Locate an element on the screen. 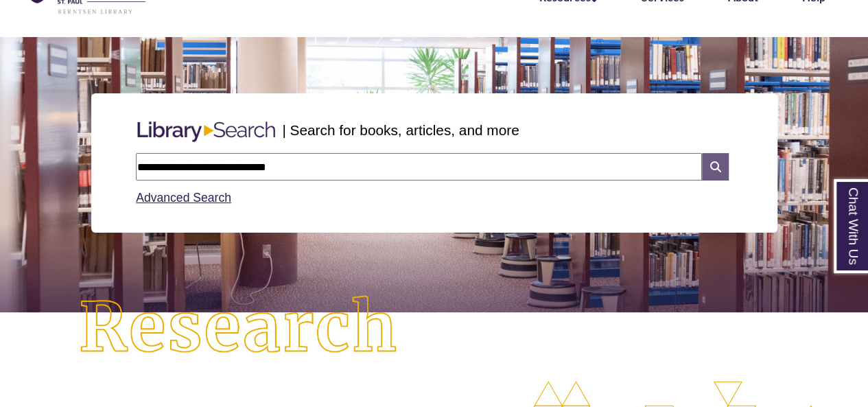 This screenshot has width=868, height=407. img: Libary Search is located at coordinates (206, 132).